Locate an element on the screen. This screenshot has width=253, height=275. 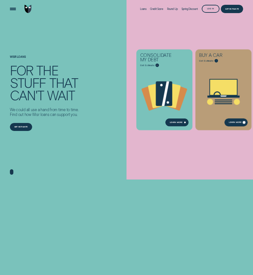
div: Consolidate my debt is located at coordinates (158, 58).